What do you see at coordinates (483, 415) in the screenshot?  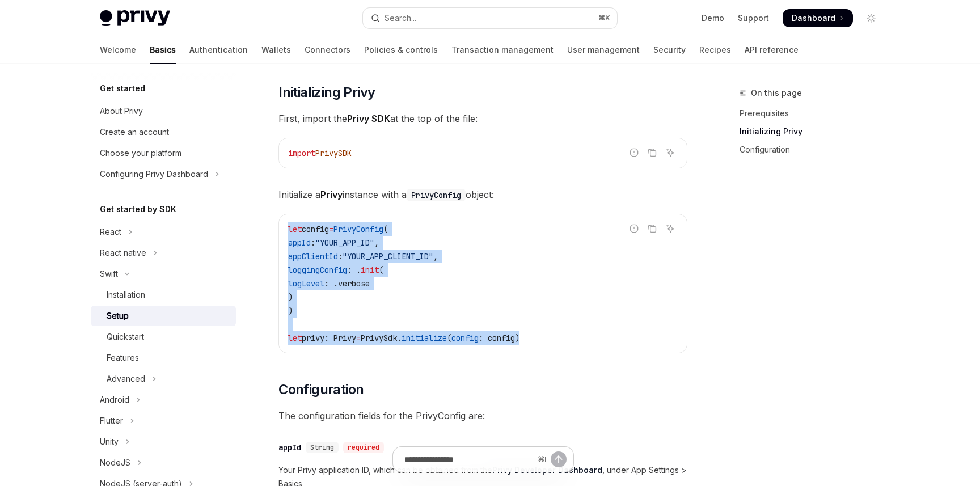 I see `span: The configuration fields for the PrivyConfig are:` at bounding box center [483, 415].